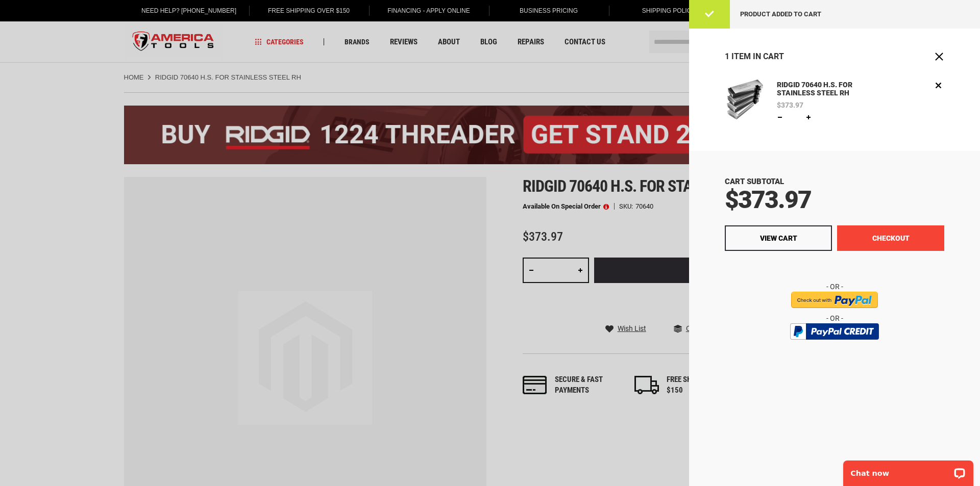 The height and width of the screenshot is (486, 980). I want to click on span: Item in Cart, so click(757, 56).